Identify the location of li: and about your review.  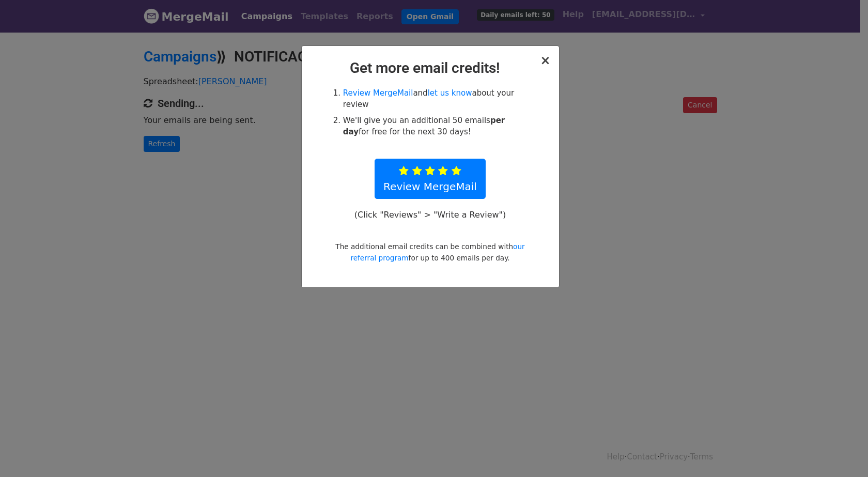
(436, 98).